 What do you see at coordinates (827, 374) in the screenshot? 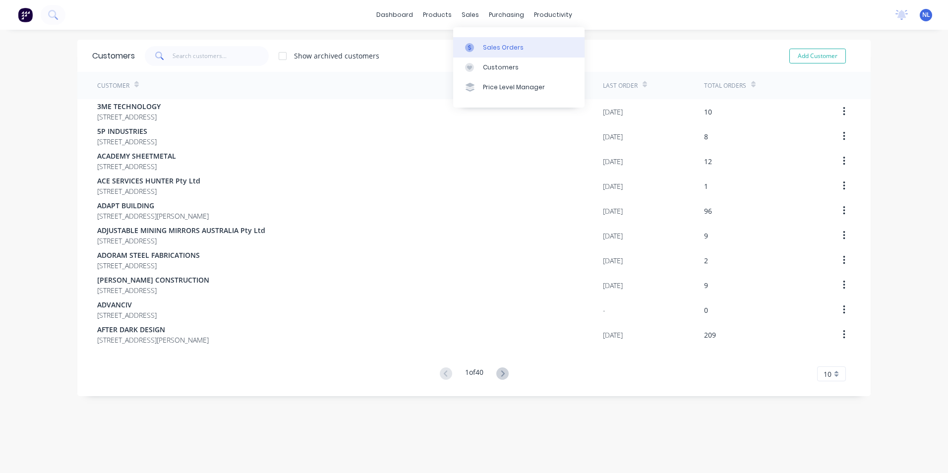
I see `span: 10` at bounding box center [827, 374].